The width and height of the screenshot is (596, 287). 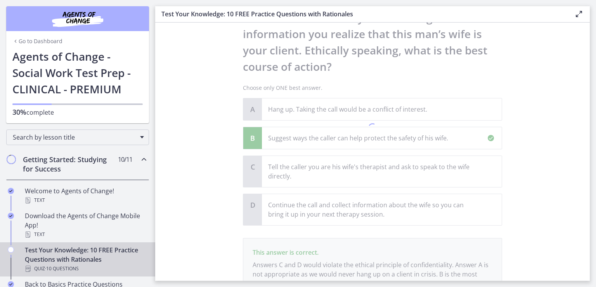 I want to click on div: Search by lesson title, so click(x=78, y=137).